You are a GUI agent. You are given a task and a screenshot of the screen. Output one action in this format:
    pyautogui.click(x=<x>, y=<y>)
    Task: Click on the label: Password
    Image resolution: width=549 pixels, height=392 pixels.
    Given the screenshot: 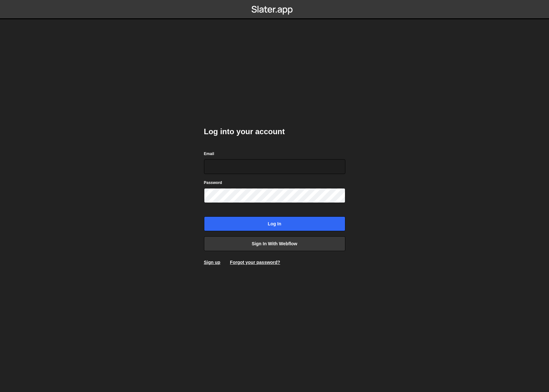 What is the action you would take?
    pyautogui.click(x=213, y=183)
    